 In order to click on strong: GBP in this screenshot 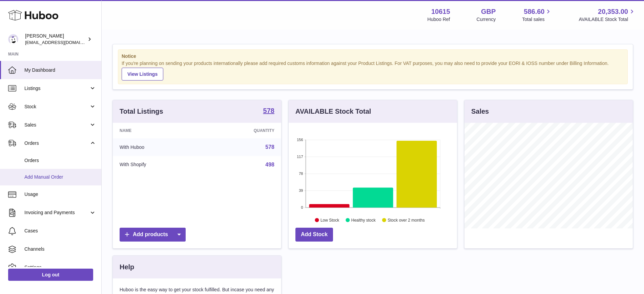, I will do `click(488, 12)`.